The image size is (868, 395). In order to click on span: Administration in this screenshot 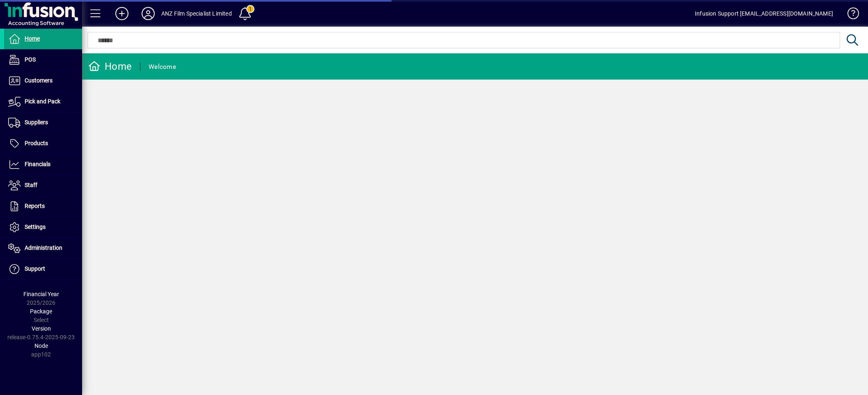, I will do `click(43, 248)`.